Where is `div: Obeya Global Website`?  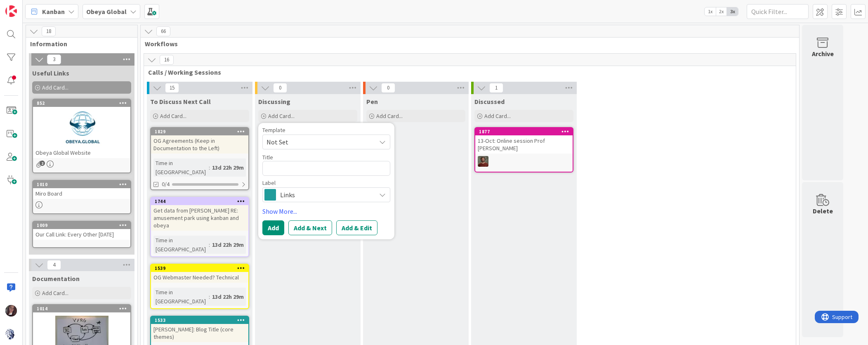
div: Obeya Global Website is located at coordinates (82, 153).